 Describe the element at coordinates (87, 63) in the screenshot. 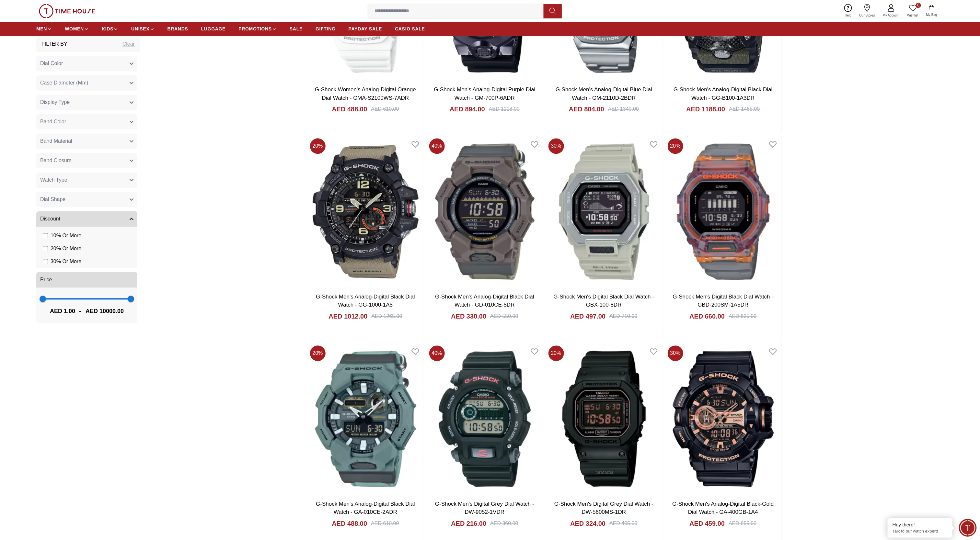

I see `button: Dial Color` at that location.